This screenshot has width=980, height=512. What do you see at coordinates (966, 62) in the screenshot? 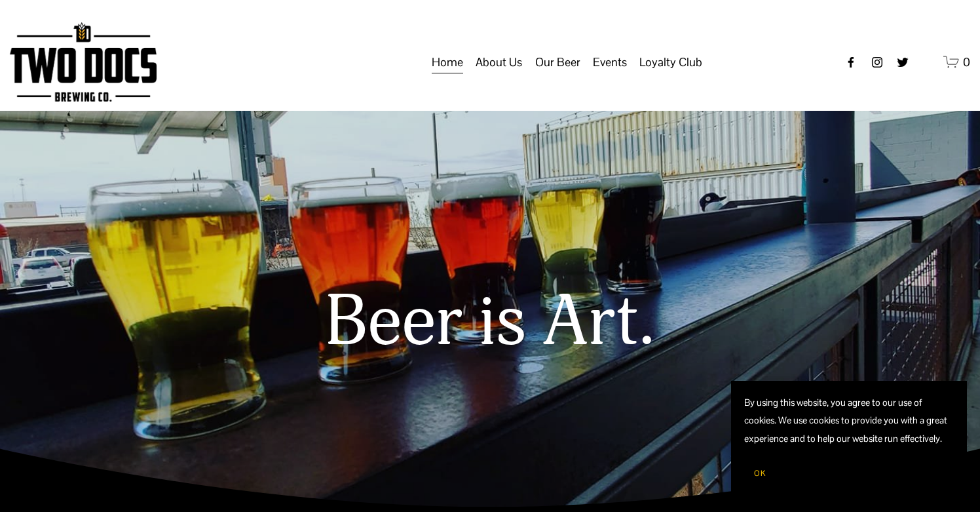
I see `span: 0` at bounding box center [966, 62].